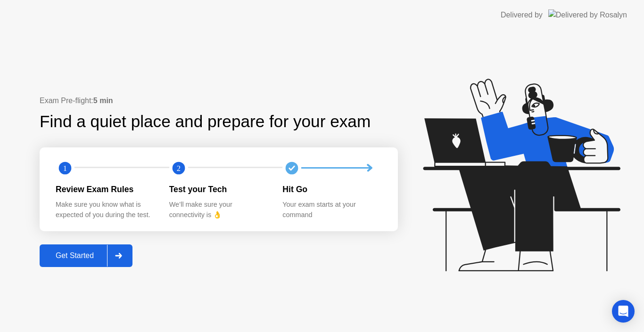 The image size is (644, 332). Describe the element at coordinates (103, 100) in the screenshot. I see `b: 5 min` at that location.